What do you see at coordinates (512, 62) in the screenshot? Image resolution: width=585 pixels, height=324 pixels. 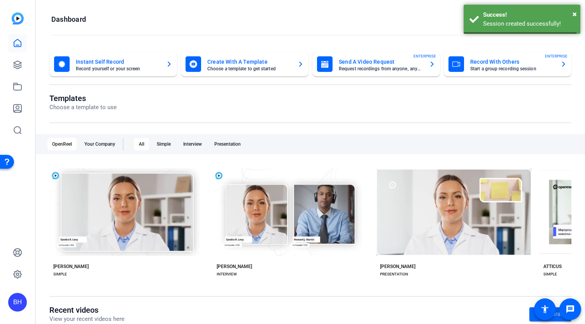 I see `mat-card-title: Record With Others` at bounding box center [512, 62].